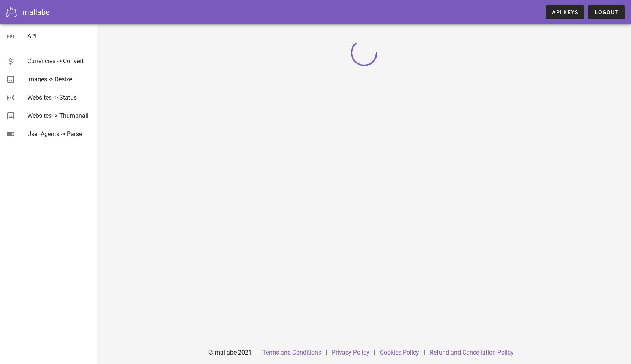  What do you see at coordinates (59, 134) in the screenshot?
I see `div: User Agents -> Parse` at bounding box center [59, 134].